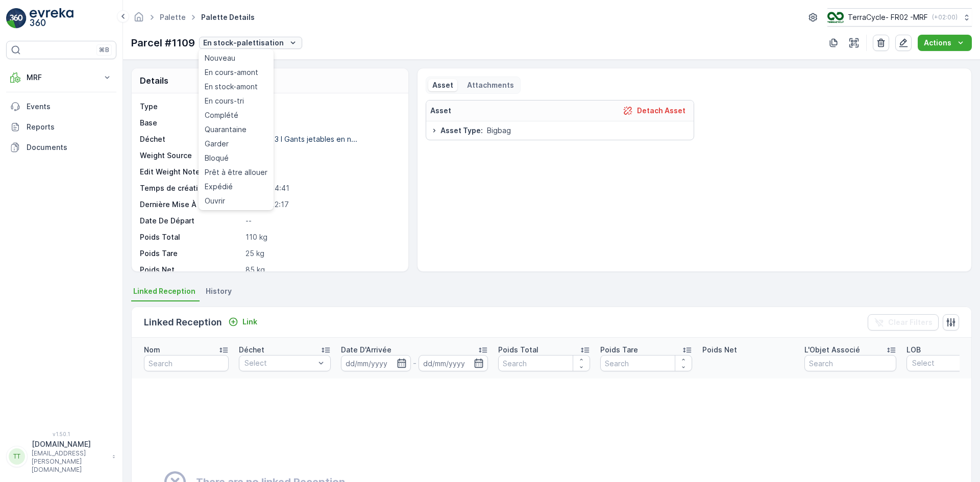 The image size is (980, 482). Describe the element at coordinates (301, 139) in the screenshot. I see `p: FR-A0013 I Gants jetables en n...` at that location.